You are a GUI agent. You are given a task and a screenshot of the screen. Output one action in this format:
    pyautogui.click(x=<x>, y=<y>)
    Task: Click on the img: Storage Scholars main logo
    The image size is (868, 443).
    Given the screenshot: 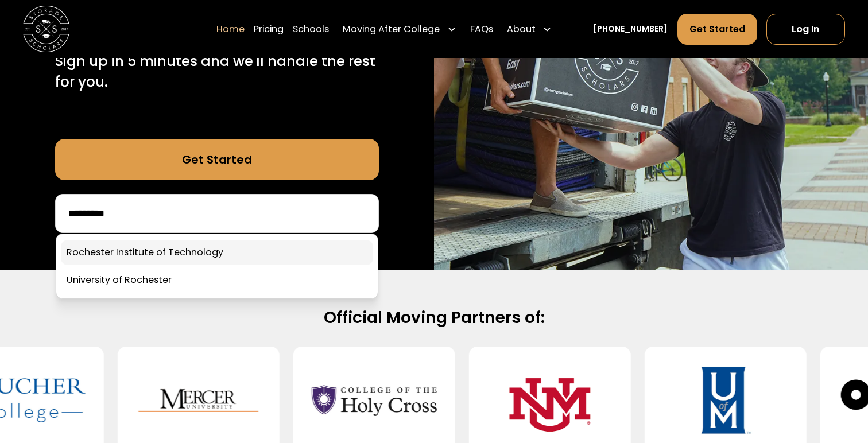 What is the action you would take?
    pyautogui.click(x=46, y=29)
    